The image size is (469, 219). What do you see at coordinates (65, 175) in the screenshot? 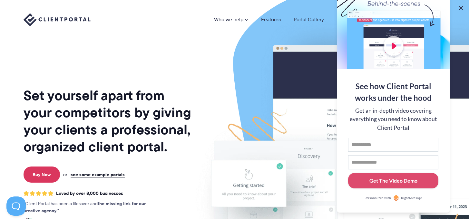
I see `span: or` at bounding box center [65, 175].